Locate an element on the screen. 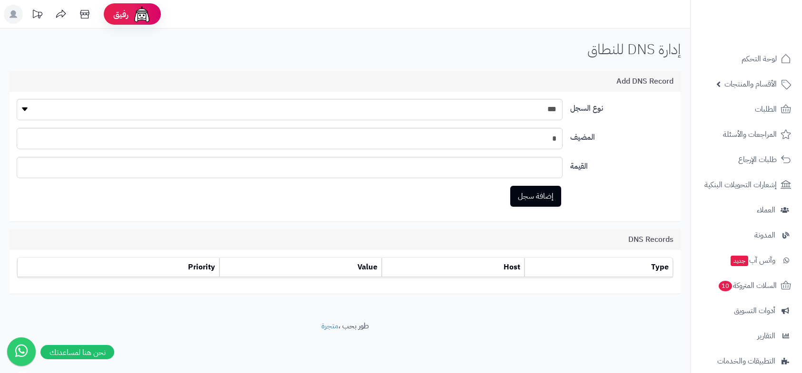 This screenshot has height=373, width=802. th: Host is located at coordinates (453, 268).